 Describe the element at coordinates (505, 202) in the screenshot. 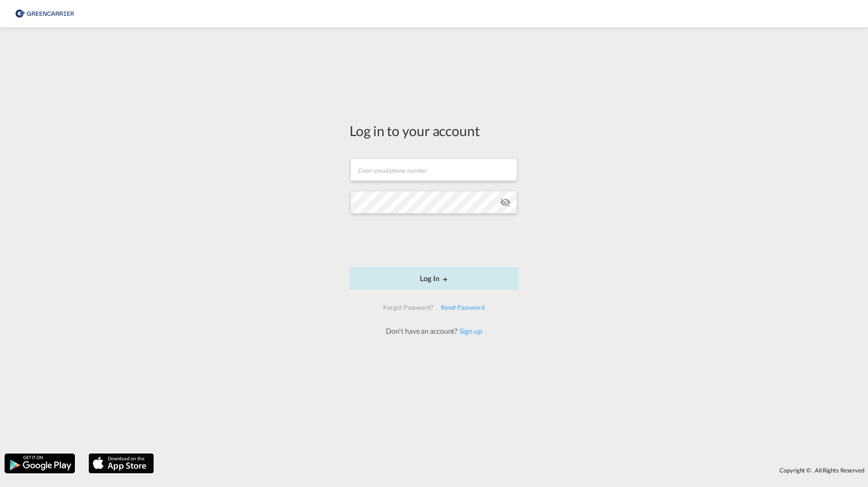

I see `md-icon: icon-eye-off` at that location.